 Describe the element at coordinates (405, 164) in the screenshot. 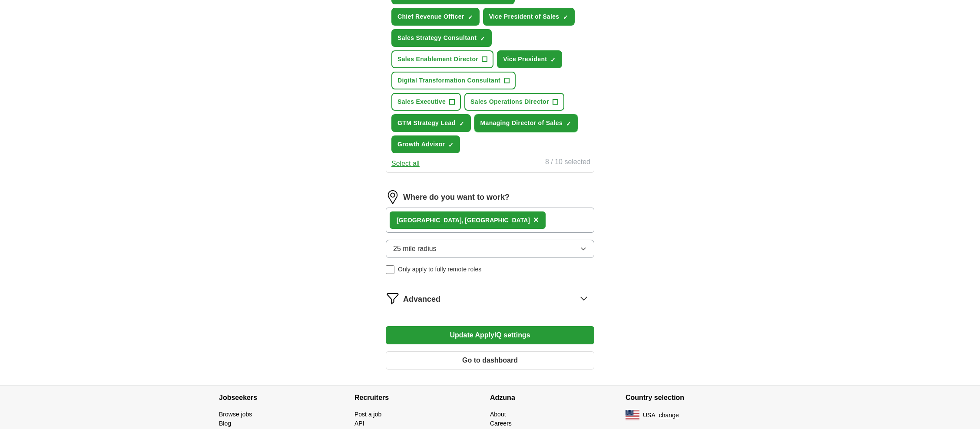

I see `button: Select all` at that location.